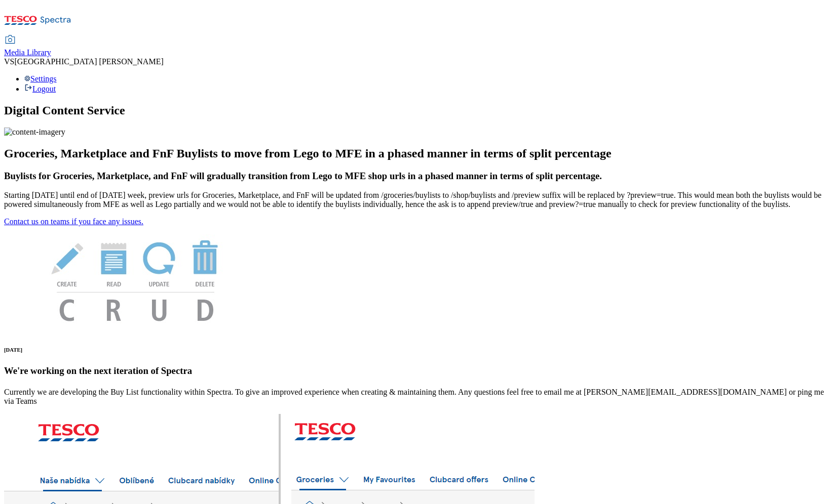 The height and width of the screenshot is (504, 838). Describe the element at coordinates (419, 153) in the screenshot. I see `h2: Groceries, Marketplace and FnF Buylists to move from Lego to MFE in a phased manner in terms of s...` at that location.